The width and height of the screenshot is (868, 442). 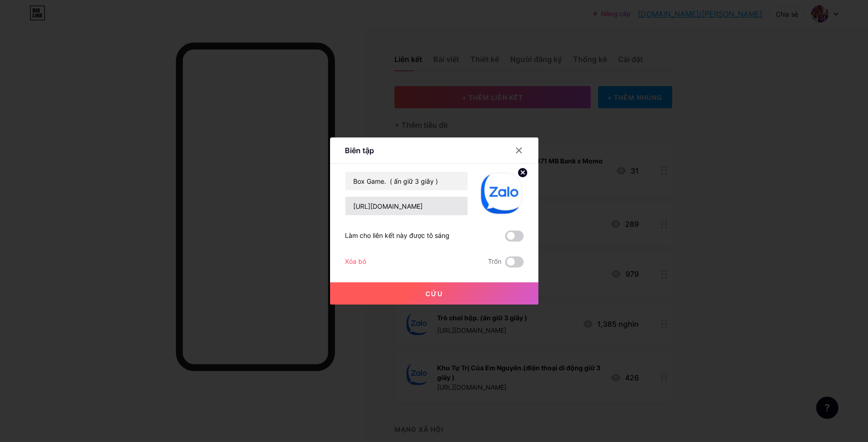 What do you see at coordinates (406, 181) in the screenshot?
I see `input: Tiêu đề` at bounding box center [406, 181].